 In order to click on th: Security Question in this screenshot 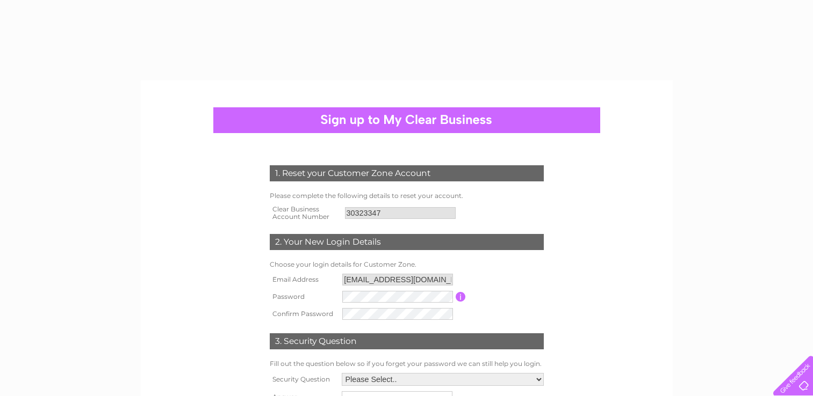, I will do `click(303, 380)`.